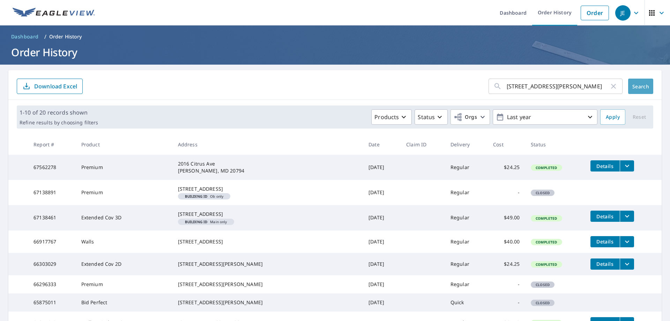 The width and height of the screenshot is (670, 321). I want to click on button: filesDropdownBtn-66303029, so click(627, 264).